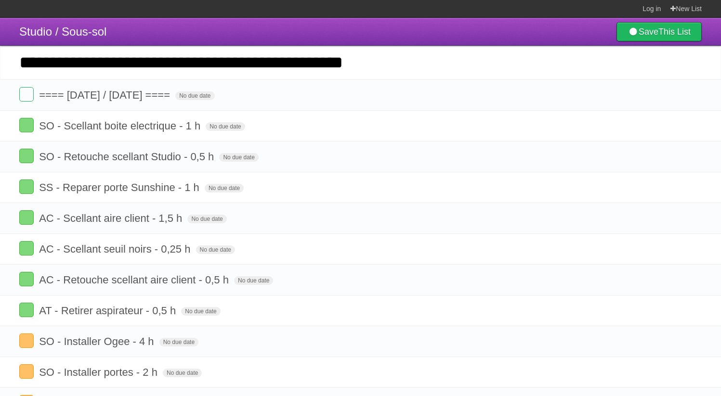  What do you see at coordinates (112, 218) in the screenshot?
I see `span: AC - Scellant aire client - 1,5 h` at bounding box center [112, 218].